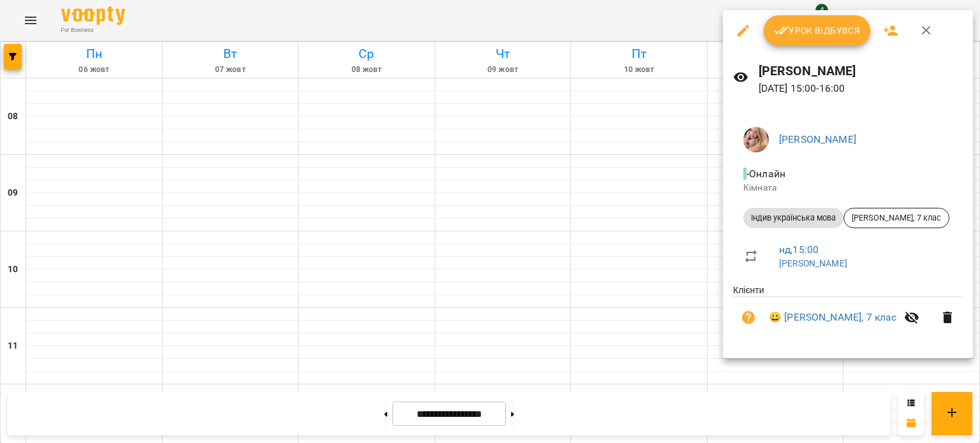 The height and width of the screenshot is (443, 980). What do you see at coordinates (748, 318) in the screenshot?
I see `button: Візит ще не сплачено. Додати оплату?` at bounding box center [748, 318].